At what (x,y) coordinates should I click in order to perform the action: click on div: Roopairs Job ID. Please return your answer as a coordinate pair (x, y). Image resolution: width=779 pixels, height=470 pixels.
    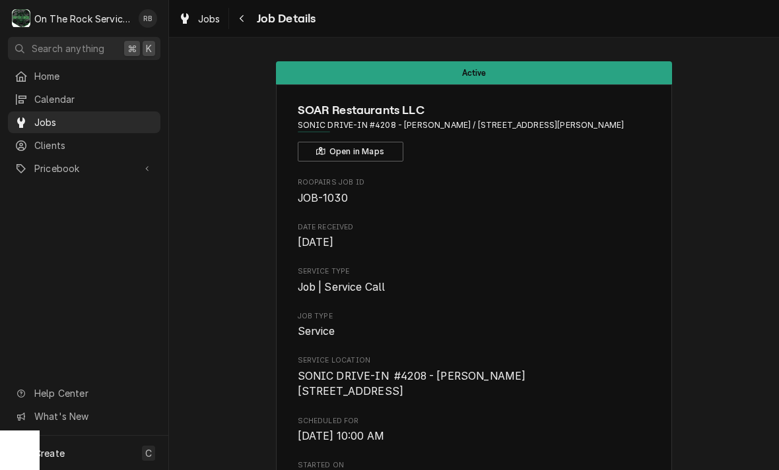
    Looking at the image, I should click on (474, 191).